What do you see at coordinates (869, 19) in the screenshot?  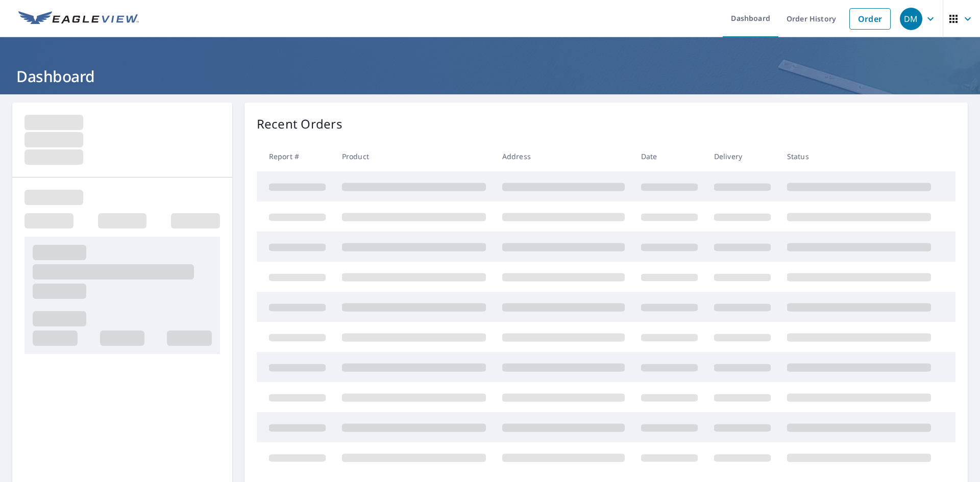 I see `a: Order` at bounding box center [869, 19].